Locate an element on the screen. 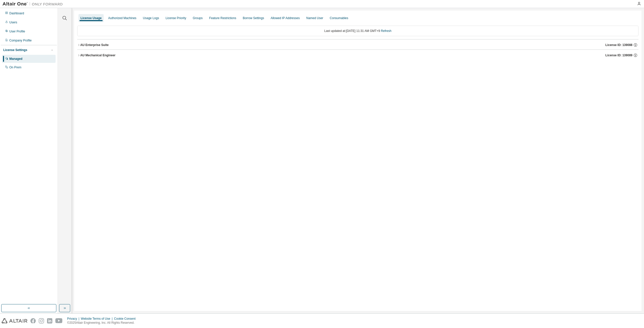 This screenshot has width=644, height=328. div: Named User is located at coordinates (314, 18).